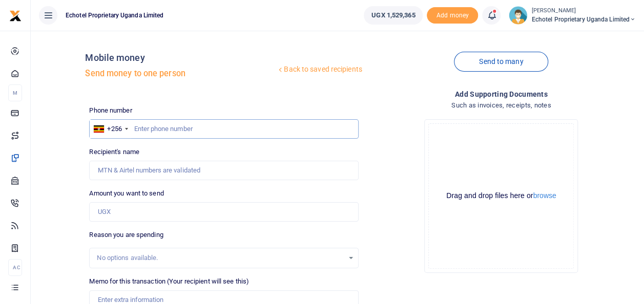 The width and height of the screenshot is (644, 304). What do you see at coordinates (393, 15) in the screenshot?
I see `span: UGX 1,529,365` at bounding box center [393, 15].